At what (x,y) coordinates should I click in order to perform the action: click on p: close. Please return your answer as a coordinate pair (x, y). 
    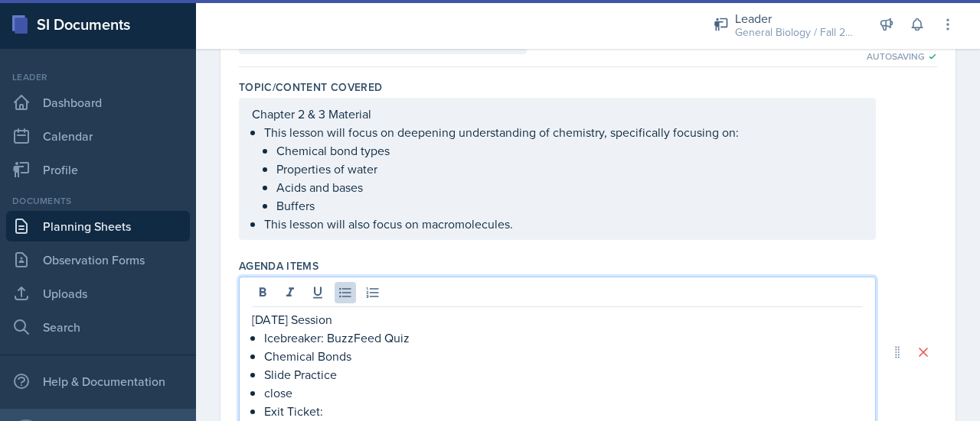
    Looking at the image, I should click on (564, 393).